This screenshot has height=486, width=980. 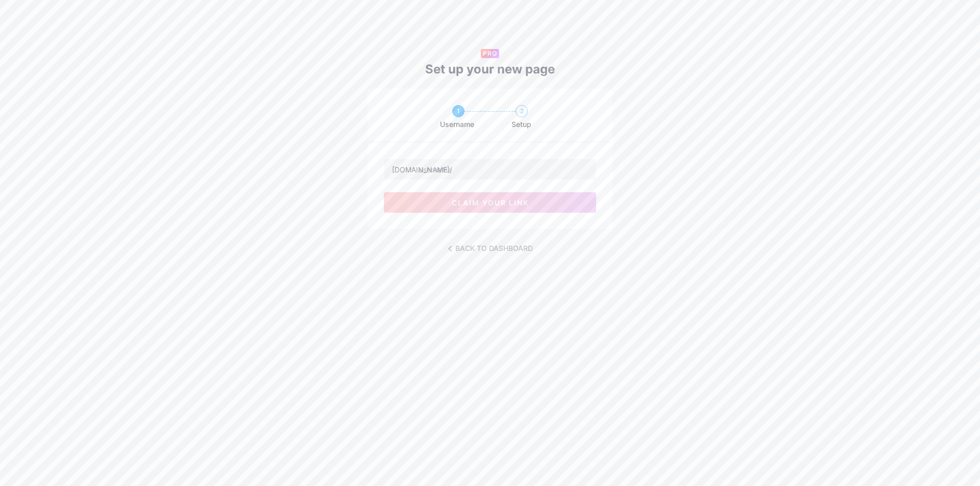 What do you see at coordinates (458, 111) in the screenshot?
I see `div: 1` at bounding box center [458, 111].